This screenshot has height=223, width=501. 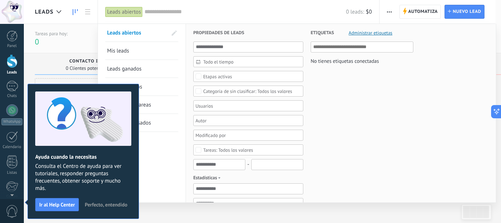 What do you see at coordinates (345, 61) in the screenshot?
I see `div: No tienes etiquetas conectadas` at bounding box center [345, 61].